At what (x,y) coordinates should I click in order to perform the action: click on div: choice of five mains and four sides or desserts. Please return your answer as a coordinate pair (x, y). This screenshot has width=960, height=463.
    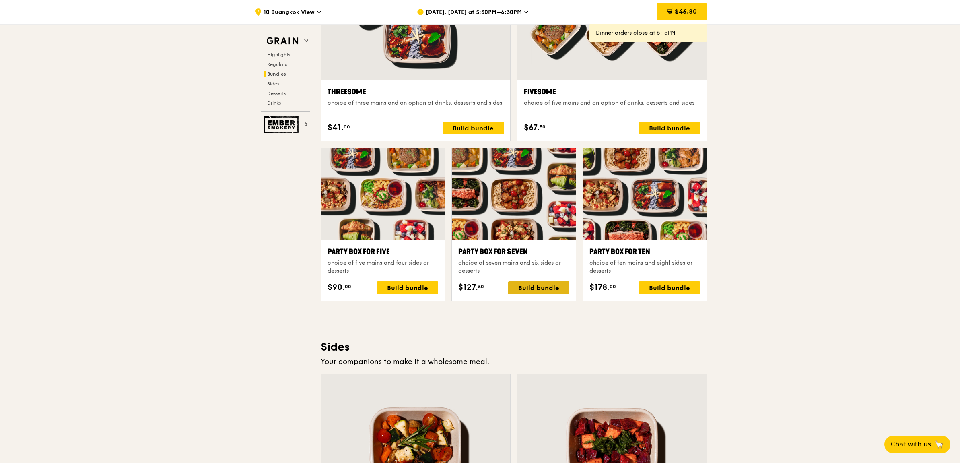
    Looking at the image, I should click on (383, 267).